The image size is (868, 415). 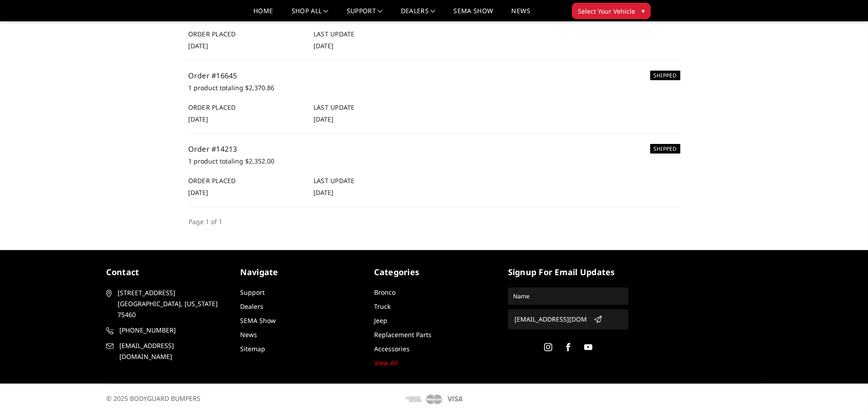 I want to click on a: shop all, so click(x=310, y=14).